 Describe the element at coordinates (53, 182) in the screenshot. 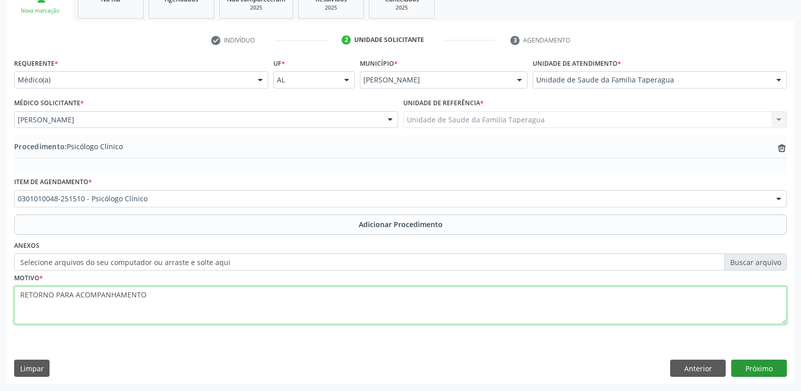

I see `label: Item de agendamento` at that location.